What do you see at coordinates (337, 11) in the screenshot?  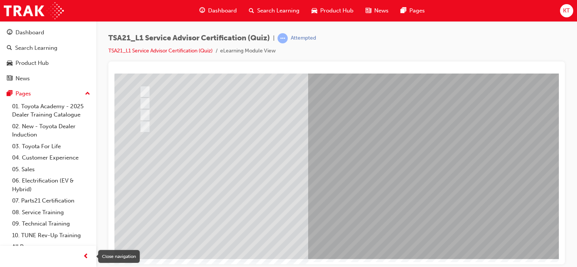 I see `span: Product Hub` at bounding box center [337, 11].